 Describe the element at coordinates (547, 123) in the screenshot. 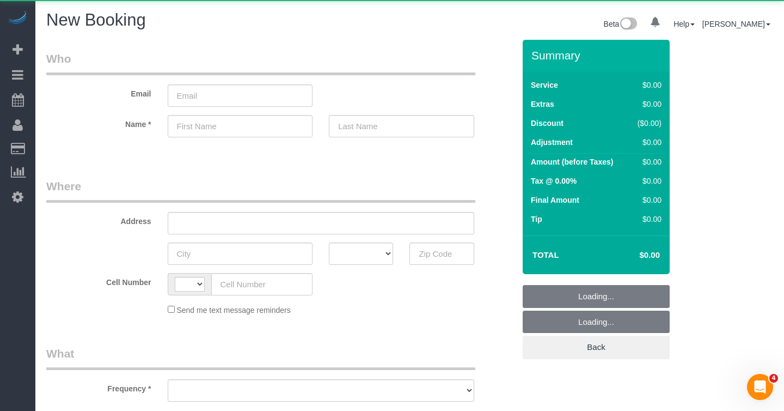

I see `label: Discount` at that location.